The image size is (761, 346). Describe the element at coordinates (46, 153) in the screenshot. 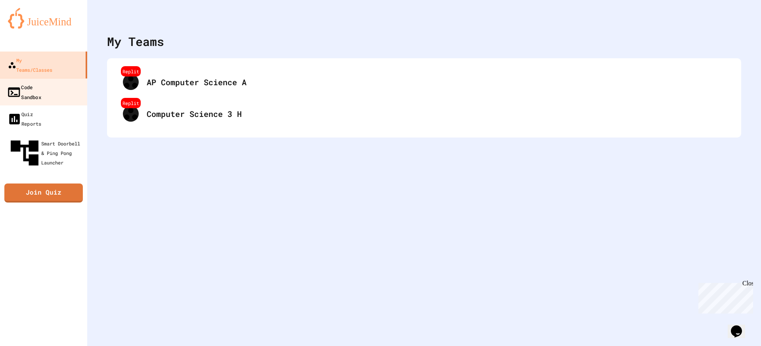

I see `div: Smart Doorbell & Ping Pong Launcher` at that location.